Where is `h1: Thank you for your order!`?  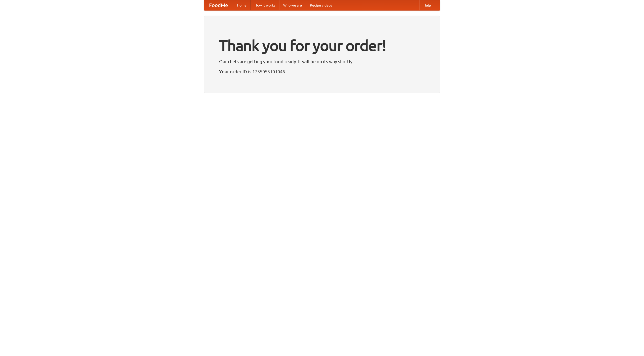 h1: Thank you for your order! is located at coordinates (322, 46).